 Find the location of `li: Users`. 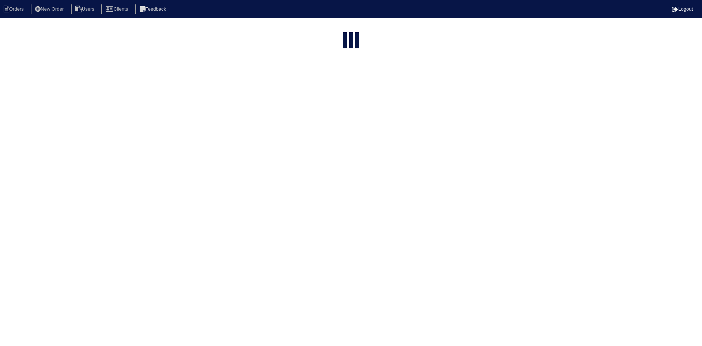

li: Users is located at coordinates (86, 9).